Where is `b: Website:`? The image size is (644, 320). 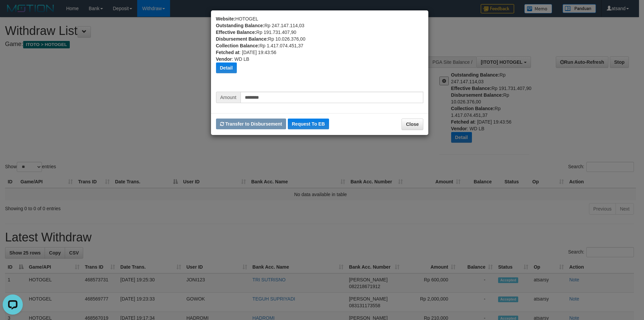
b: Website: is located at coordinates (226, 19).